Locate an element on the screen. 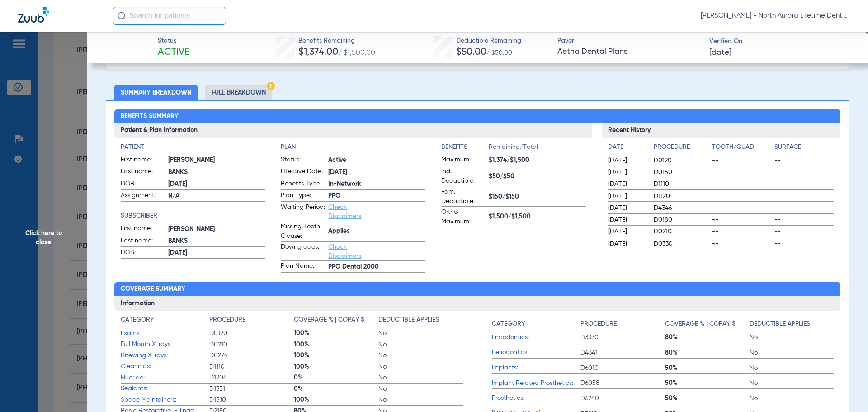 The image size is (868, 412). span: Benefits Type: is located at coordinates (303, 185).